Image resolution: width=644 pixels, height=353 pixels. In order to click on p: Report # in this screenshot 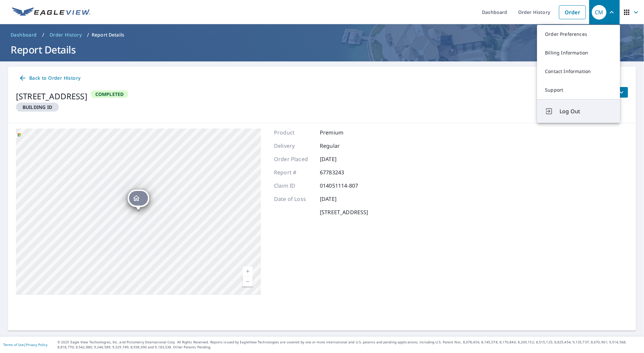, I will do `click(294, 172)`.